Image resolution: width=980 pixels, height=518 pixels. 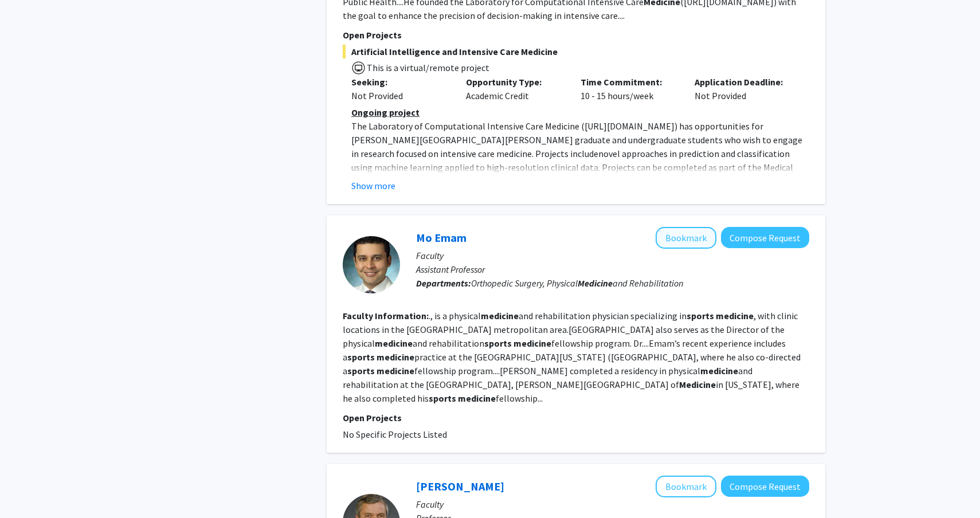 What do you see at coordinates (612, 269) in the screenshot?
I see `p: Assistant Professor` at bounding box center [612, 269].